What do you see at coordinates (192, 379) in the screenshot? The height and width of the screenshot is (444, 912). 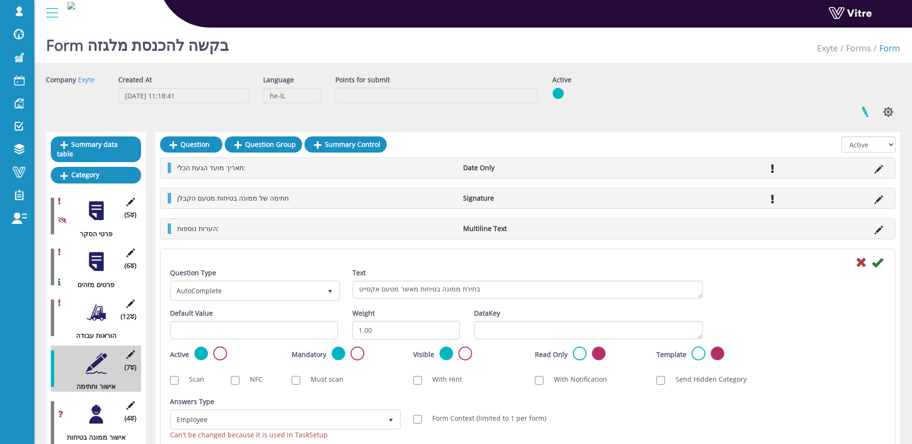 I see `label: Scan` at bounding box center [192, 379].